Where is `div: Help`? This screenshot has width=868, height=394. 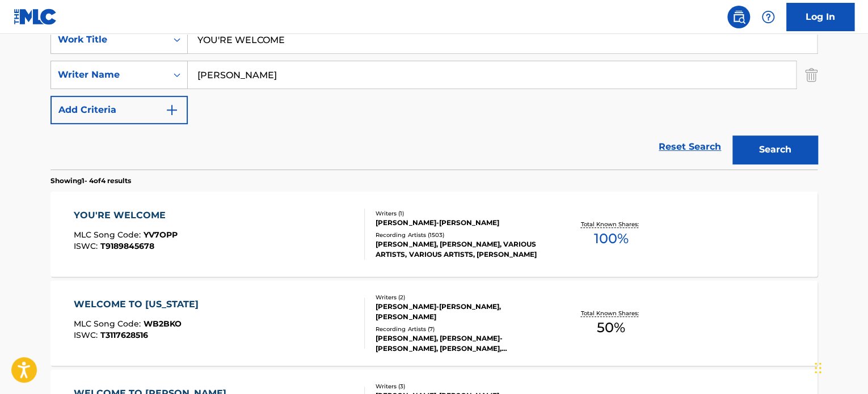 div: Help is located at coordinates (768, 17).